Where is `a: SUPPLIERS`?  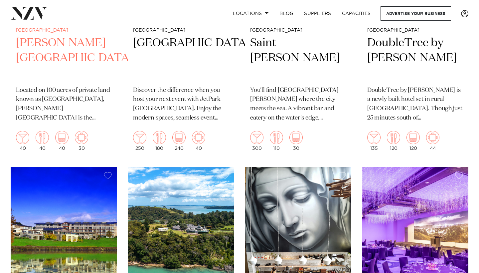 a: SUPPLIERS is located at coordinates (317, 13).